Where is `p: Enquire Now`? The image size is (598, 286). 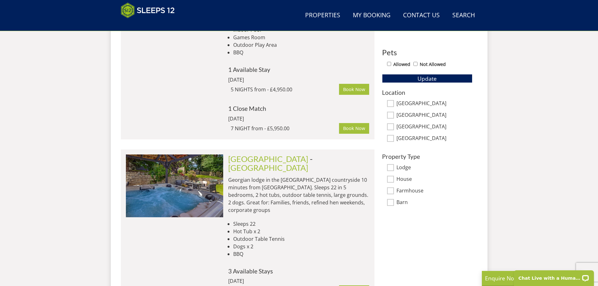
p: Enquire Now is located at coordinates (532, 278).